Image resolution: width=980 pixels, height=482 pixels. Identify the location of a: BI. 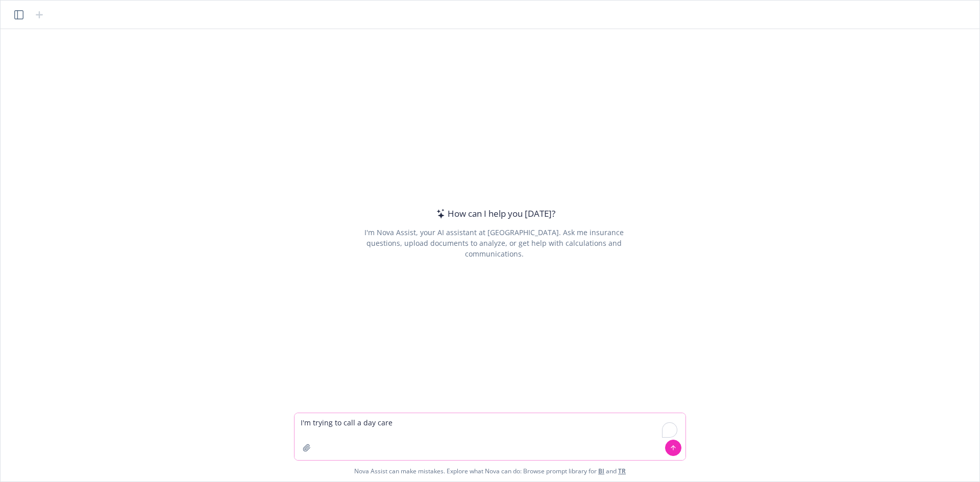
(601, 471).